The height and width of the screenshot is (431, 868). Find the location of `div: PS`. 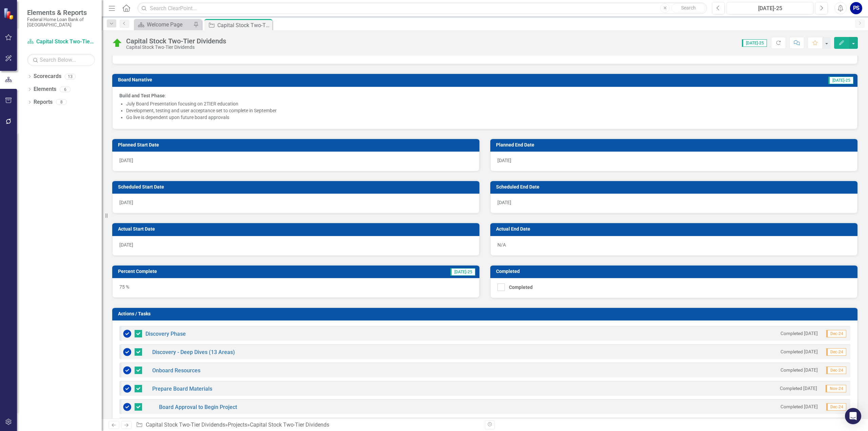

div: PS is located at coordinates (856, 8).